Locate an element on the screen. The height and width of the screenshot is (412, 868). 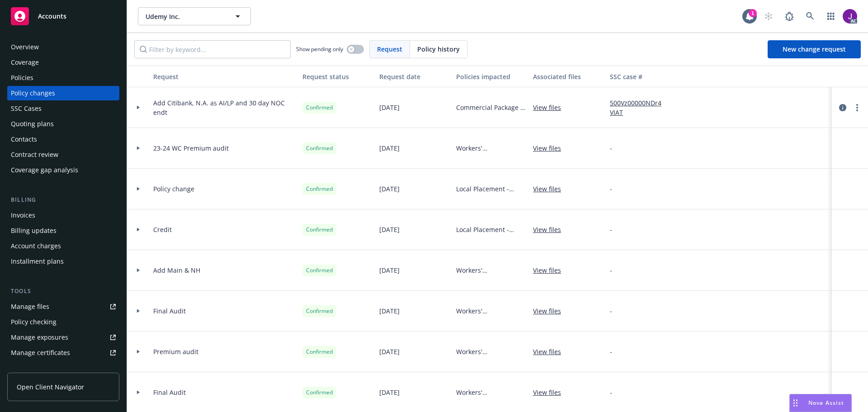
a: Coverage is located at coordinates (63, 63).